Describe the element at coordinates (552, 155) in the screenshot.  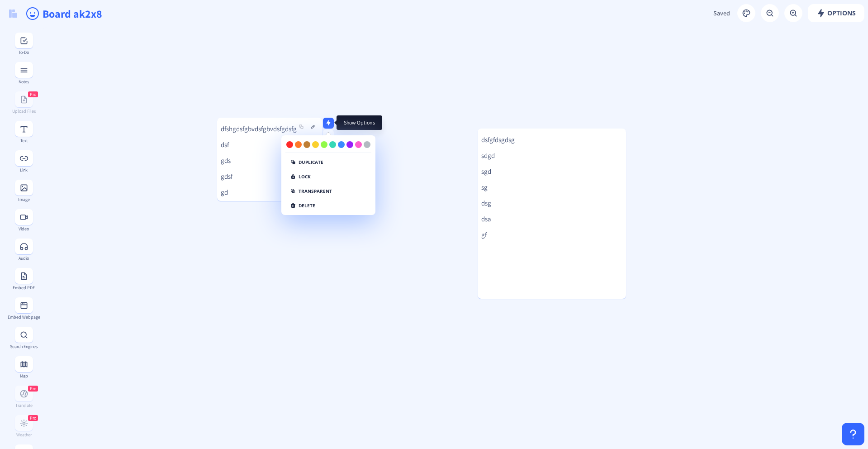
I see `p: sdgd` at that location.